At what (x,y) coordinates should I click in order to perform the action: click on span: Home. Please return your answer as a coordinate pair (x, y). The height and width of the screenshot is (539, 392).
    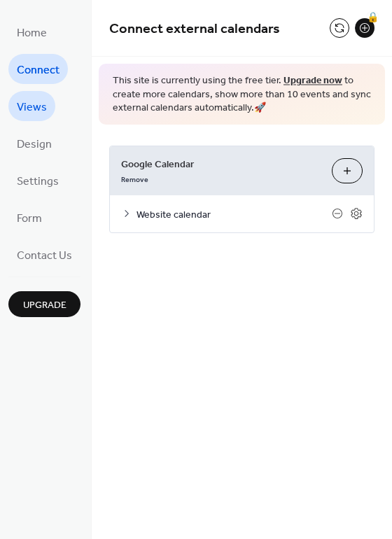
    Looking at the image, I should click on (31, 33).